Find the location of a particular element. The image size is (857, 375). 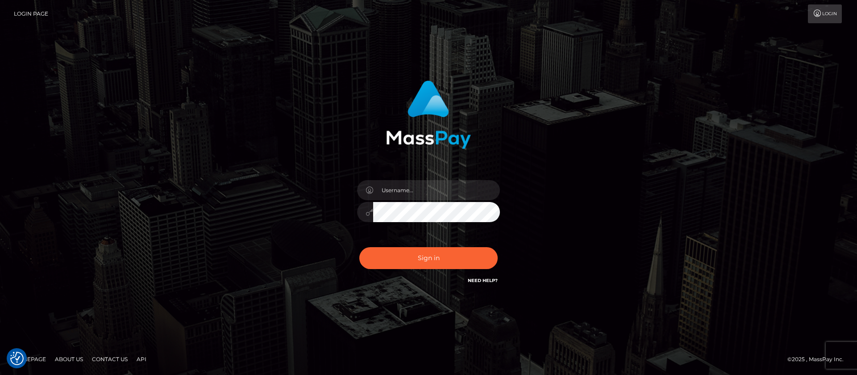

a: Homepage is located at coordinates (29, 358).